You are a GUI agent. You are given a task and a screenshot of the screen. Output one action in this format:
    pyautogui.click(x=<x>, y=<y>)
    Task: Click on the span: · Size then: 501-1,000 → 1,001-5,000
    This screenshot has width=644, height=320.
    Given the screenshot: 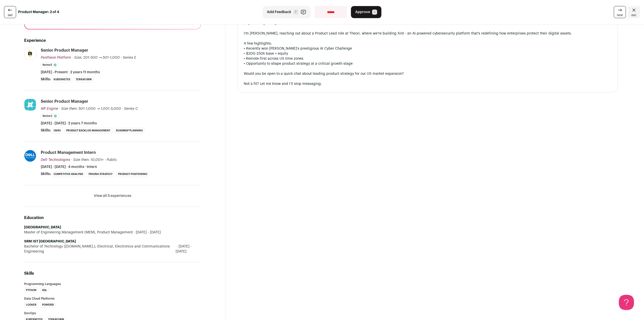 What is the action you would take?
    pyautogui.click(x=90, y=109)
    